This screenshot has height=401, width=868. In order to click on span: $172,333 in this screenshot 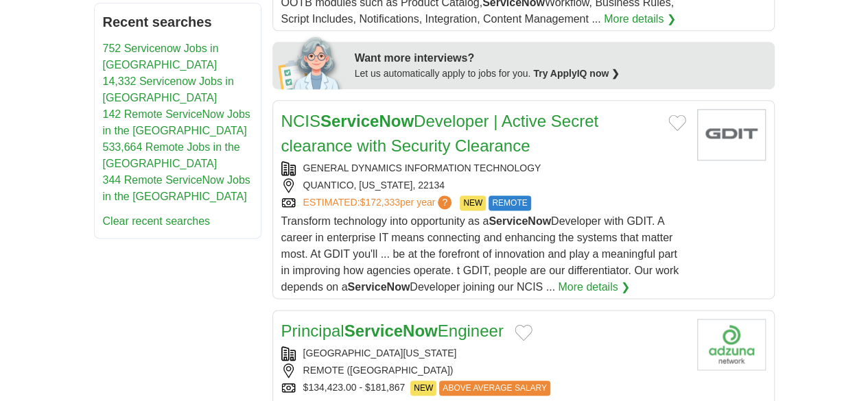, I will do `click(379, 202)`.